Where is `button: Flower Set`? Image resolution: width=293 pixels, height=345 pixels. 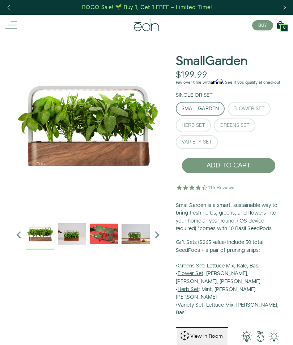 button: Flower Set is located at coordinates (249, 109).